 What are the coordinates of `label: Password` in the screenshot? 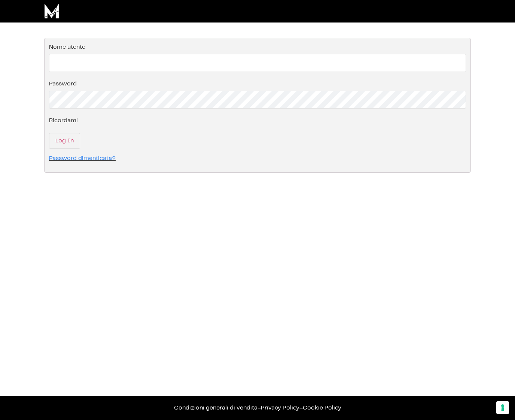 It's located at (63, 84).